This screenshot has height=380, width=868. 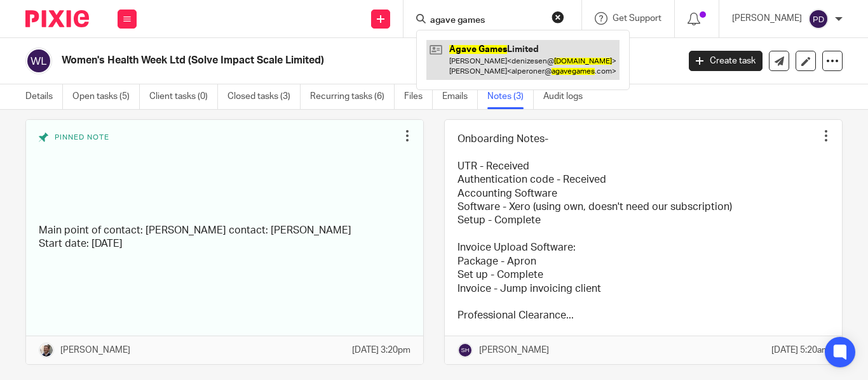 I want to click on a: Files, so click(x=418, y=96).